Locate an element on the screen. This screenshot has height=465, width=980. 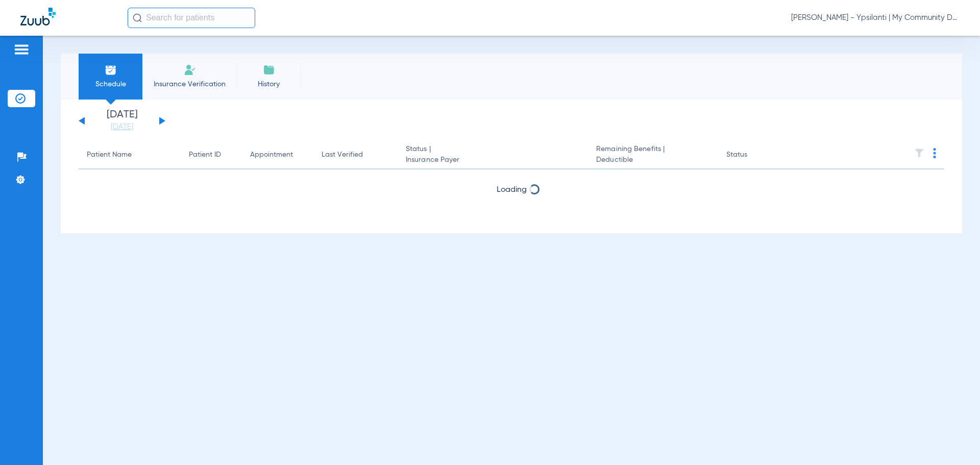
img: hamburger-icon is located at coordinates (22, 49).